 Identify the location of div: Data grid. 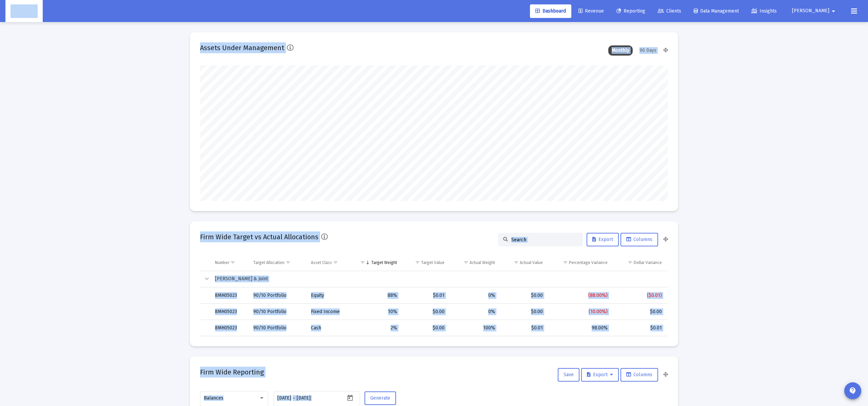
(434, 295).